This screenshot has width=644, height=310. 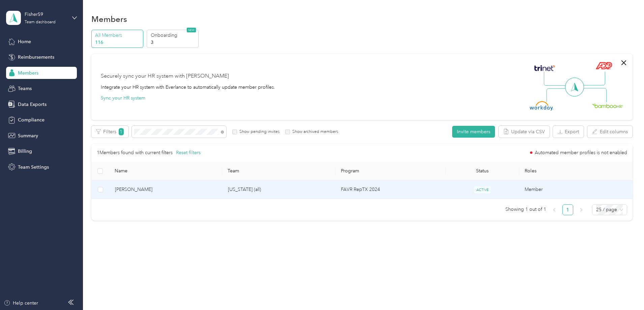 What do you see at coordinates (554, 209) in the screenshot?
I see `button: left` at bounding box center [554, 209].